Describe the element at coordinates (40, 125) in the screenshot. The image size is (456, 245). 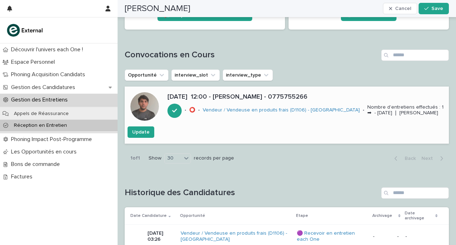
I see `p: Réception en Entretien` at that location.